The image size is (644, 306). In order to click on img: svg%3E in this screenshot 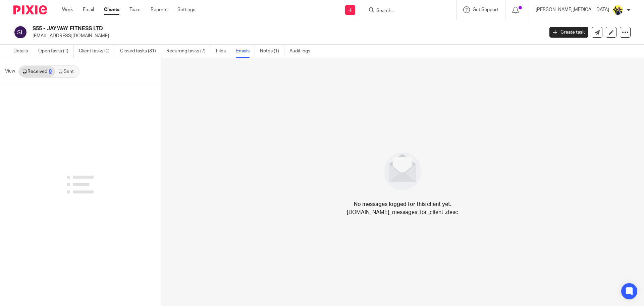, I will do `click(20, 32)`.